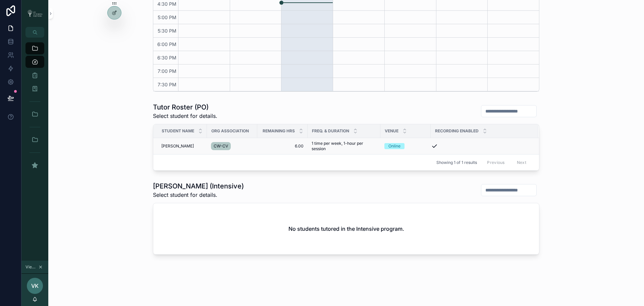 The image size is (644, 306). Describe the element at coordinates (282, 146) in the screenshot. I see `a: 6.00` at that location.